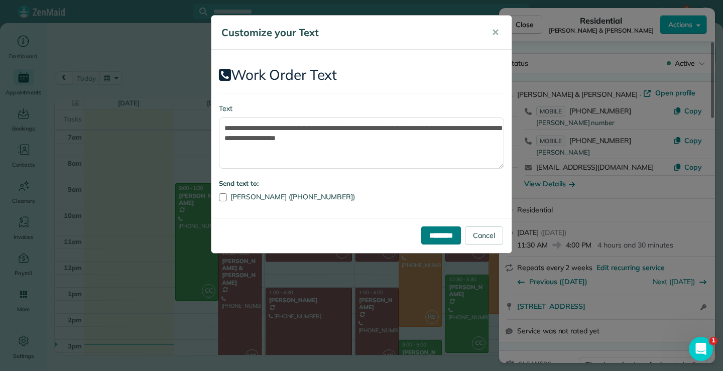  I want to click on h5: Customize your Text, so click(349, 33).